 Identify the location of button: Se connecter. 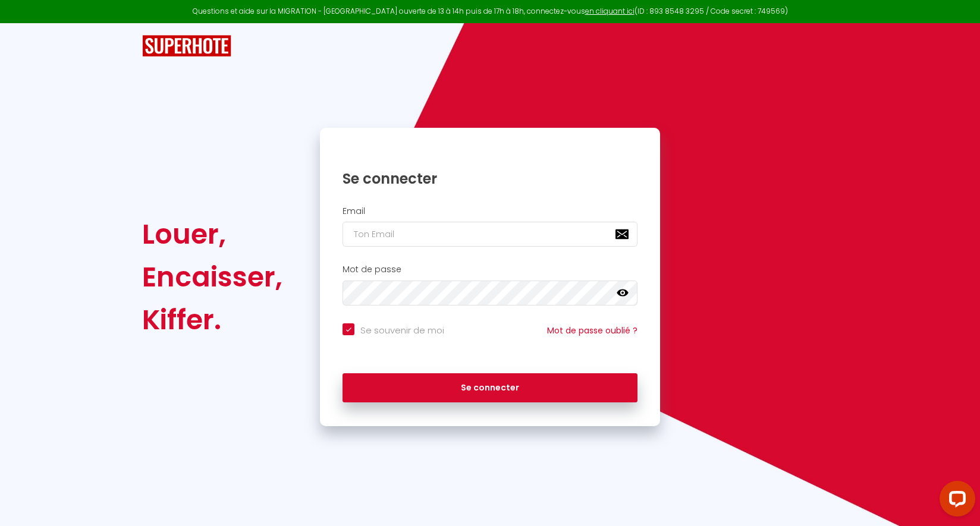
(490, 388).